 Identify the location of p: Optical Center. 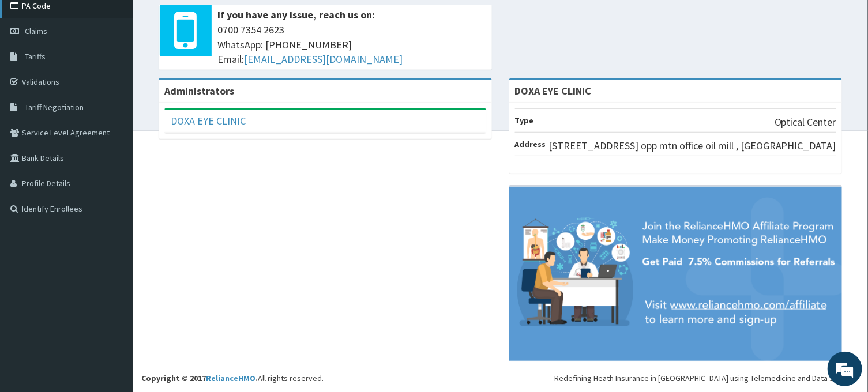
(805, 123).